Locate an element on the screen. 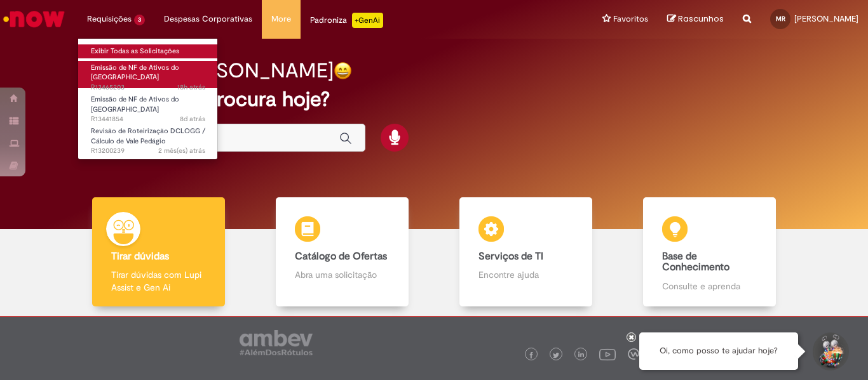 The height and width of the screenshot is (380, 868). b: Serviços de TI is located at coordinates (511, 257).